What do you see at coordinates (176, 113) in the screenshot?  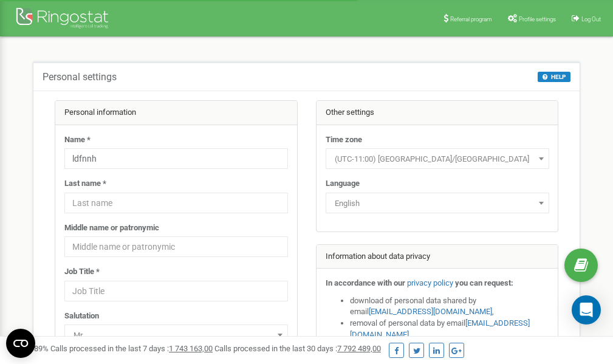 I see `div: Personal information` at bounding box center [176, 113].